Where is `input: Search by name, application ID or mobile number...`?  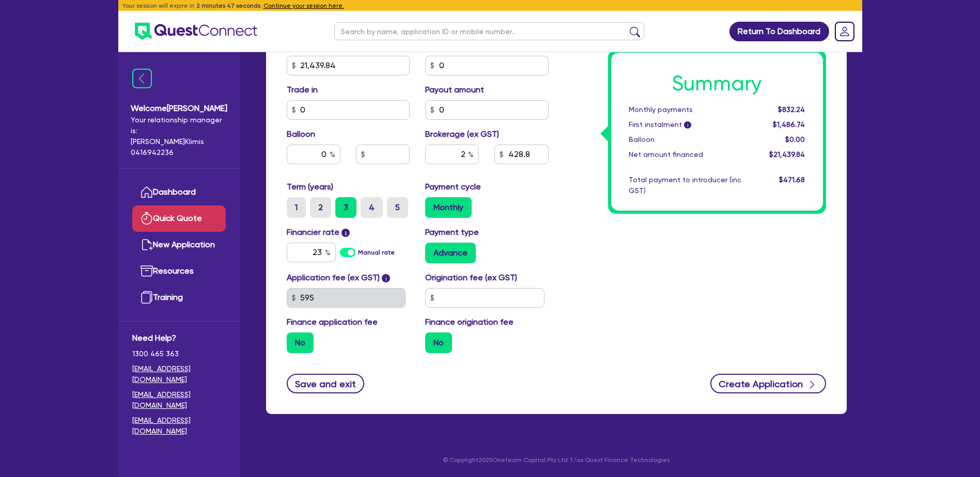
input: Search by name, application ID or mobile number... is located at coordinates (489, 31).